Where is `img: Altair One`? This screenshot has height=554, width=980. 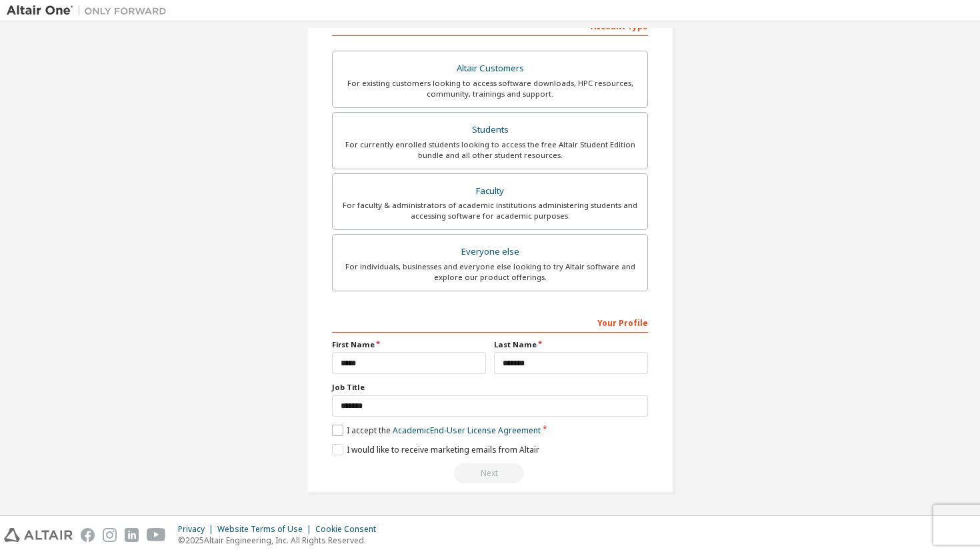 img: Altair One is located at coordinates (90, 11).